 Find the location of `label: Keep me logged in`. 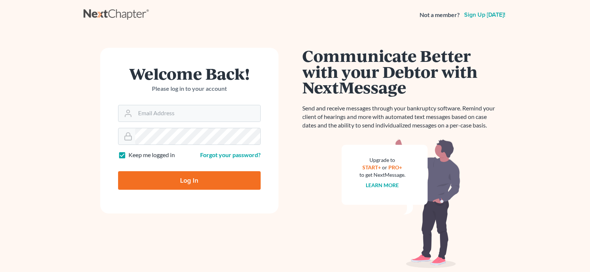

label: Keep me logged in is located at coordinates (151, 155).